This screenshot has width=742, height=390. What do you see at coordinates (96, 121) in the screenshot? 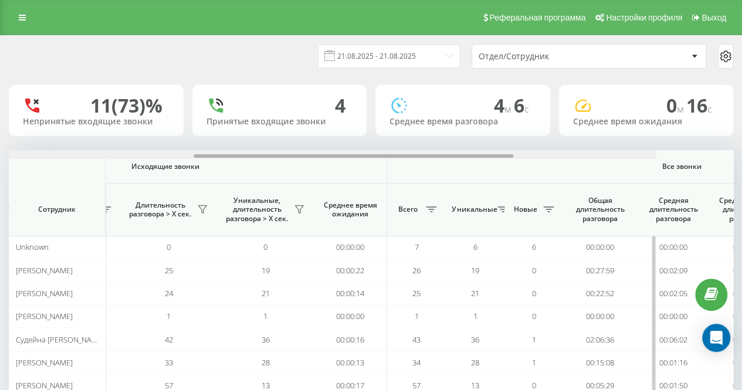
I see `div: Непринятые входящие звонки` at bounding box center [96, 121].